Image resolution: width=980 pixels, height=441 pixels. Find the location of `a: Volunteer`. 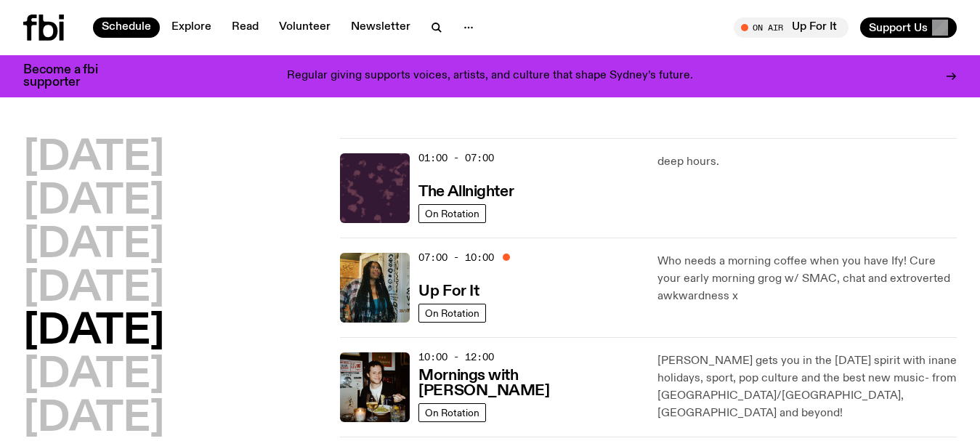

a: Volunteer is located at coordinates (305, 28).